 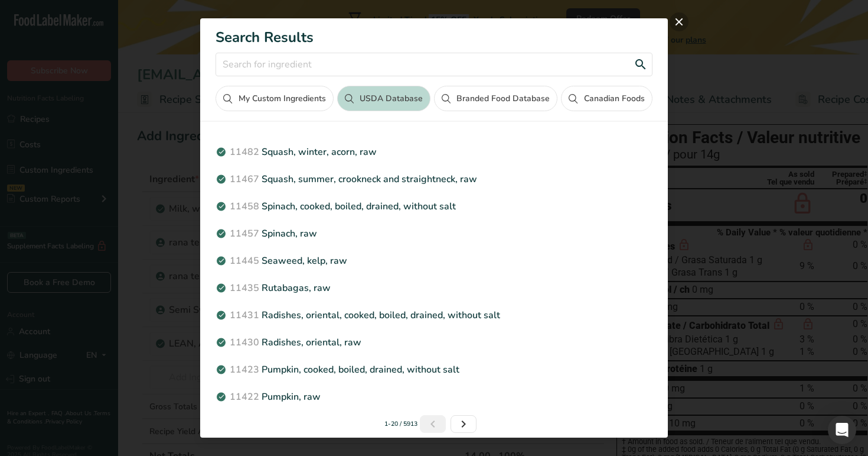 I want to click on span: 11423, so click(x=245, y=370).